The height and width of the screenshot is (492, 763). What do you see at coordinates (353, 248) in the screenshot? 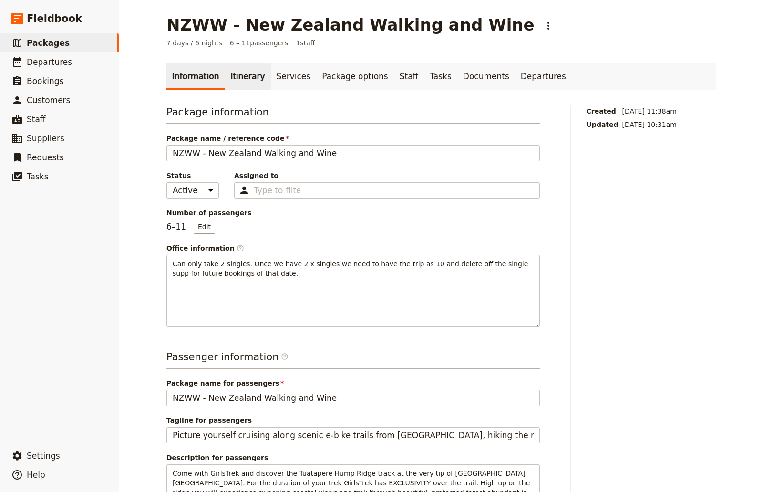
I see `div: Office information` at bounding box center [353, 248].